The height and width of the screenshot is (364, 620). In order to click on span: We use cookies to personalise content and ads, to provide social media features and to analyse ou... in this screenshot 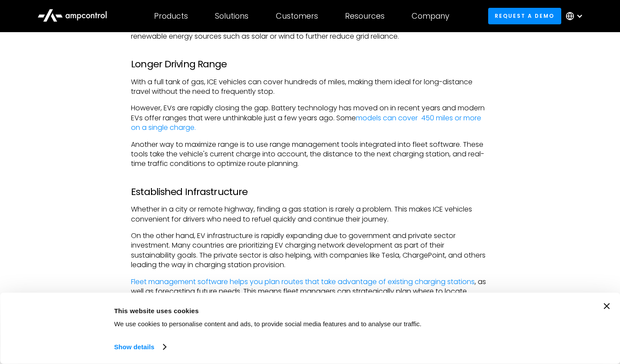, I will do `click(268, 324)`.